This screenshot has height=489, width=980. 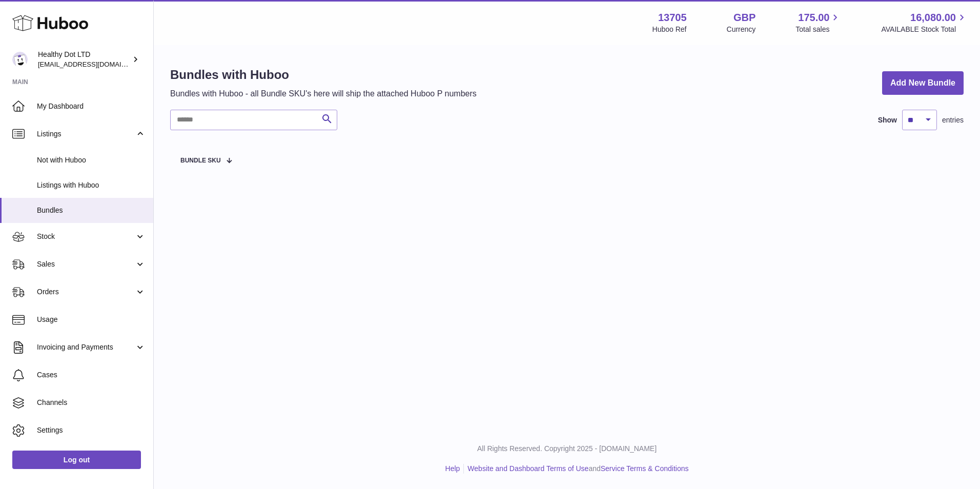 I want to click on span: 16,080.00, so click(x=933, y=18).